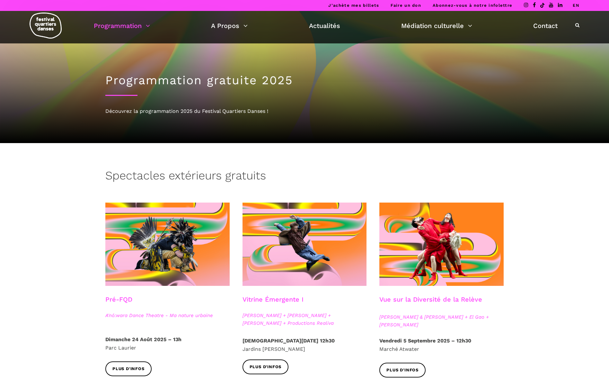  Describe the element at coordinates (305, 80) in the screenshot. I see `h1: Programmation gratuite 2025` at that location.